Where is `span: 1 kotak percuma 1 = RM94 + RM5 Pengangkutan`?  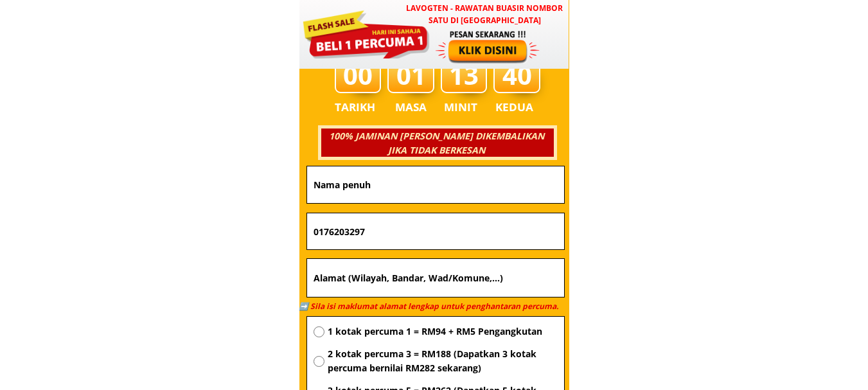
span: 1 kotak percuma 1 = RM94 + RM5 Pengangkutan is located at coordinates (443, 332).